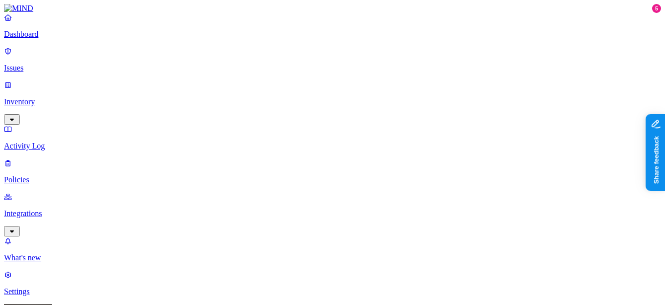  Describe the element at coordinates (18, 8) in the screenshot. I see `img: MIND` at that location.